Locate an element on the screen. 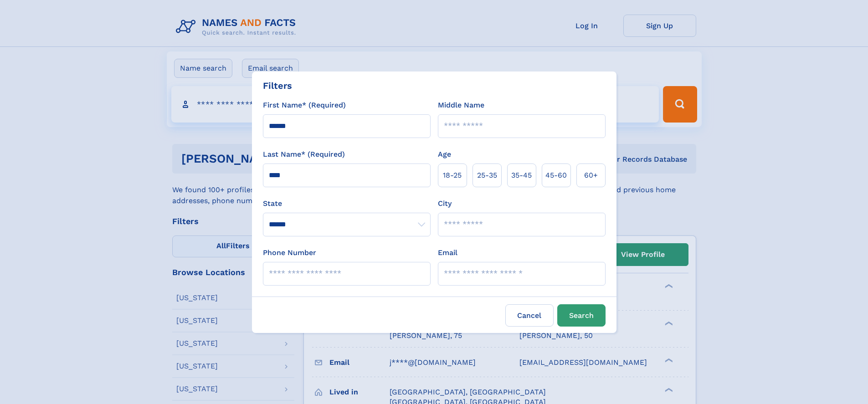  span: 45‑60 is located at coordinates (556, 175).